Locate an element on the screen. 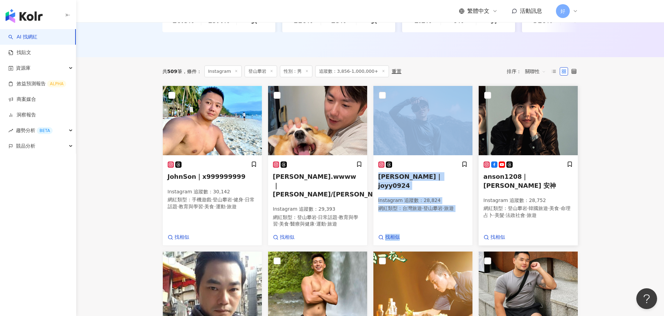 Image resolution: width=664 pixels, height=316 pixels. a: KOL AvatarJohnSon｜x999999999Instagram 追蹤數：30,142網紅類型：手機遊戲·登山攀岩·健身·日常話題·教育與學習·美食·運動·旅遊找相似 is located at coordinates (212, 166).